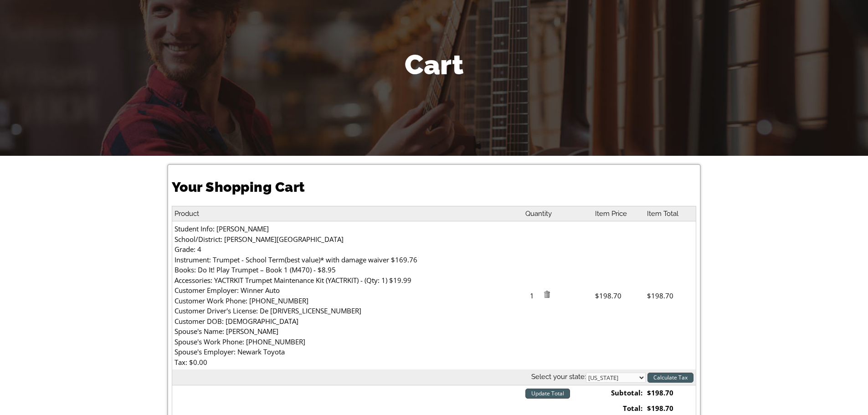  What do you see at coordinates (618, 214) in the screenshot?
I see `th: Item Price` at bounding box center [618, 214].